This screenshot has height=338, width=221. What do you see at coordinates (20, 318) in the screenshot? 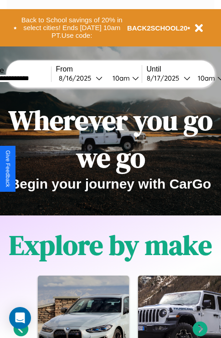
I see `div: Open Intercom Messenger` at bounding box center [20, 318].